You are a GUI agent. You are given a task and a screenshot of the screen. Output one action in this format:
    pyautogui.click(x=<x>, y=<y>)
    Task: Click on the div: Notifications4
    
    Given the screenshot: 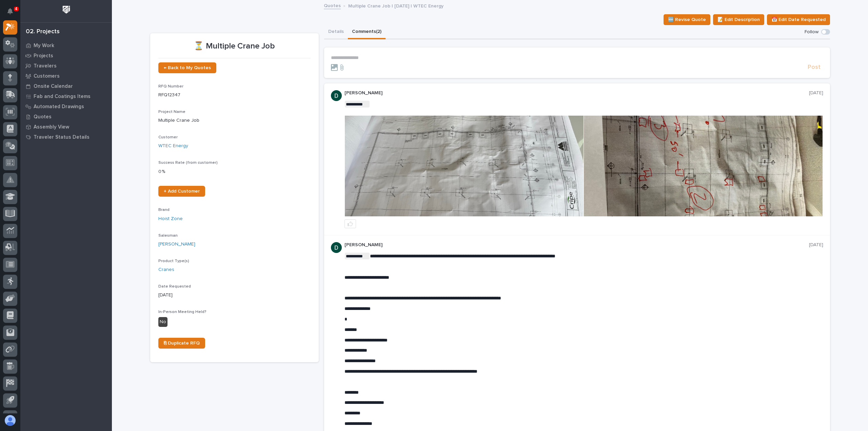 What is the action you would take?
    pyautogui.click(x=13, y=13)
    